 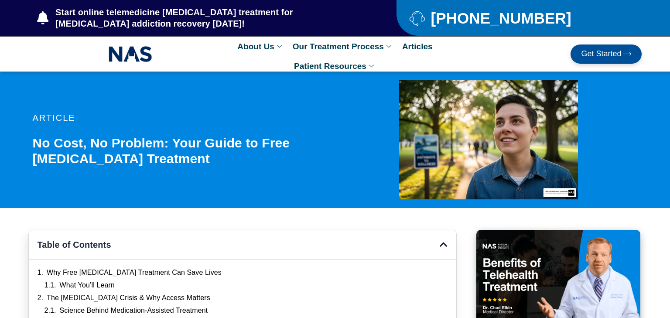 What do you see at coordinates (239, 245) in the screenshot?
I see `h4: Table of Contents` at bounding box center [239, 245].